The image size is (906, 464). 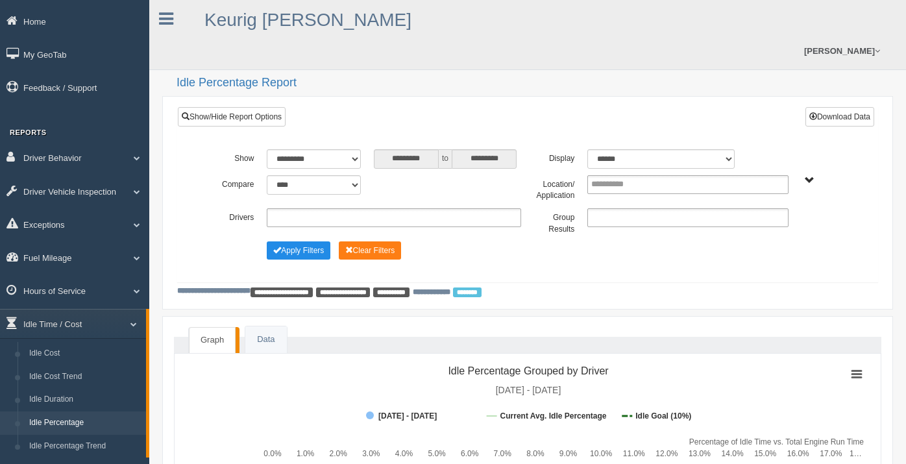 What do you see at coordinates (265, 339) in the screenshot?
I see `a: Data` at bounding box center [265, 339].